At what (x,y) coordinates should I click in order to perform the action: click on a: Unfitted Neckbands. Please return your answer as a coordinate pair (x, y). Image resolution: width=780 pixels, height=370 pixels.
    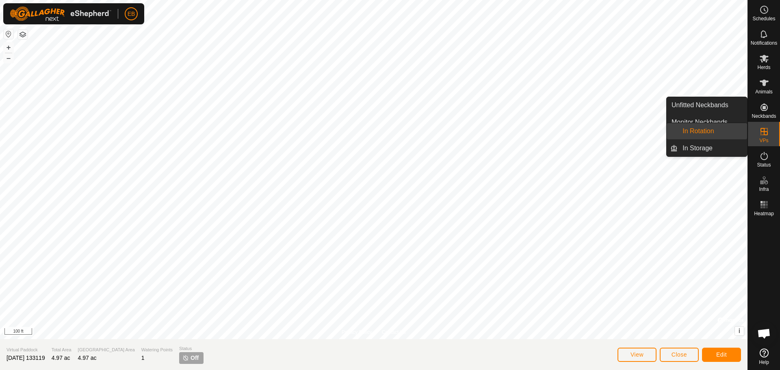
    Looking at the image, I should click on (707, 105).